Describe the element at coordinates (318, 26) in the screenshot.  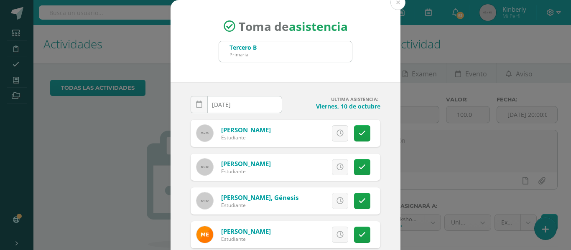
I see `strong: asistencia` at that location.